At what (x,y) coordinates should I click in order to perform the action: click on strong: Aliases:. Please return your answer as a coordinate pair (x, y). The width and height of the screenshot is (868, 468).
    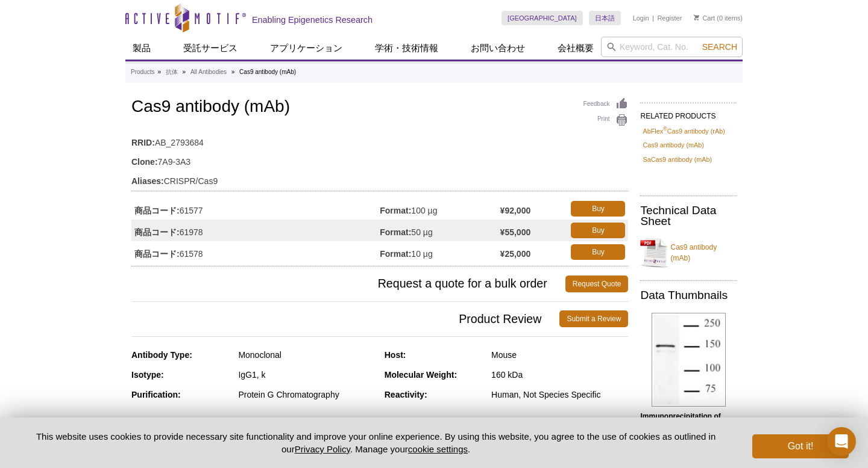
    Looking at the image, I should click on (148, 181).